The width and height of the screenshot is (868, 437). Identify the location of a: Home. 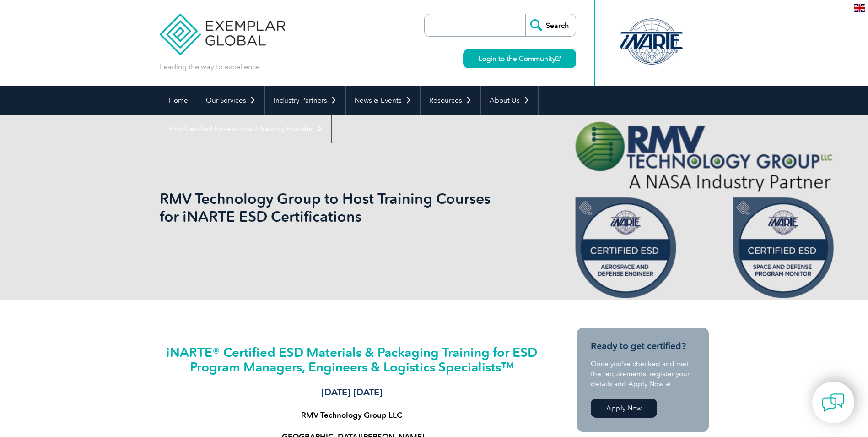
(178, 101).